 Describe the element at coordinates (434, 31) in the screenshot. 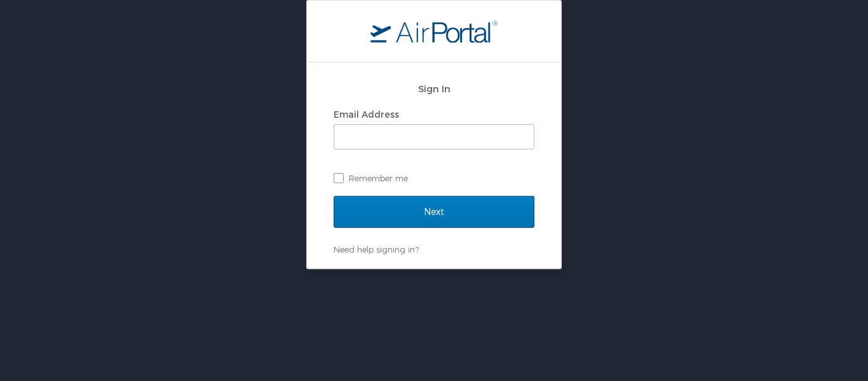

I see `img: logo` at that location.